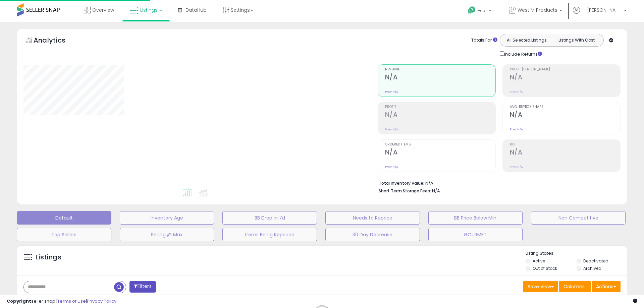 This screenshot has width=644, height=308. I want to click on b: Total Inventory Value:, so click(402, 183).